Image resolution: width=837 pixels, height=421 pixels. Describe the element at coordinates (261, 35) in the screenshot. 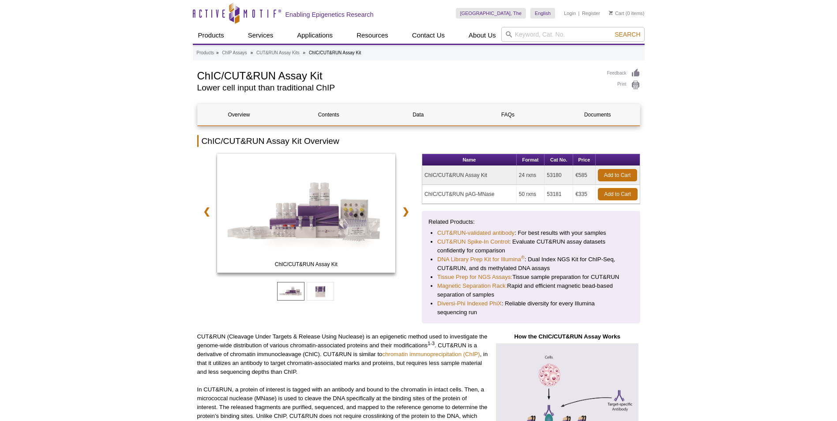

I see `a: Services` at that location.